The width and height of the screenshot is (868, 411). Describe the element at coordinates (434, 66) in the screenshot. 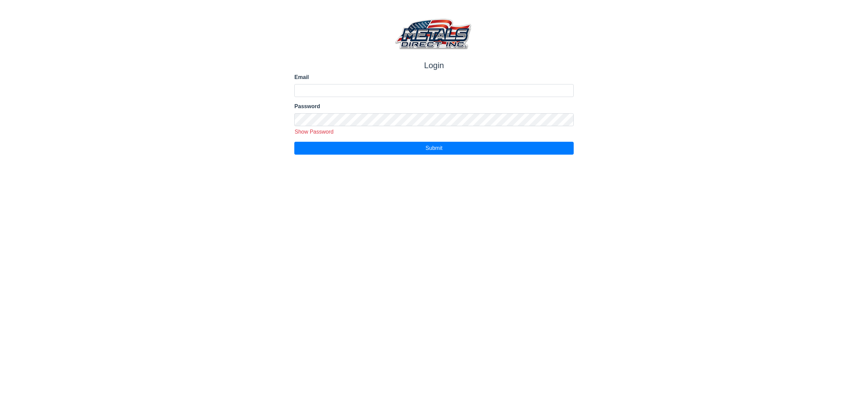

I see `h1: Login` at that location.